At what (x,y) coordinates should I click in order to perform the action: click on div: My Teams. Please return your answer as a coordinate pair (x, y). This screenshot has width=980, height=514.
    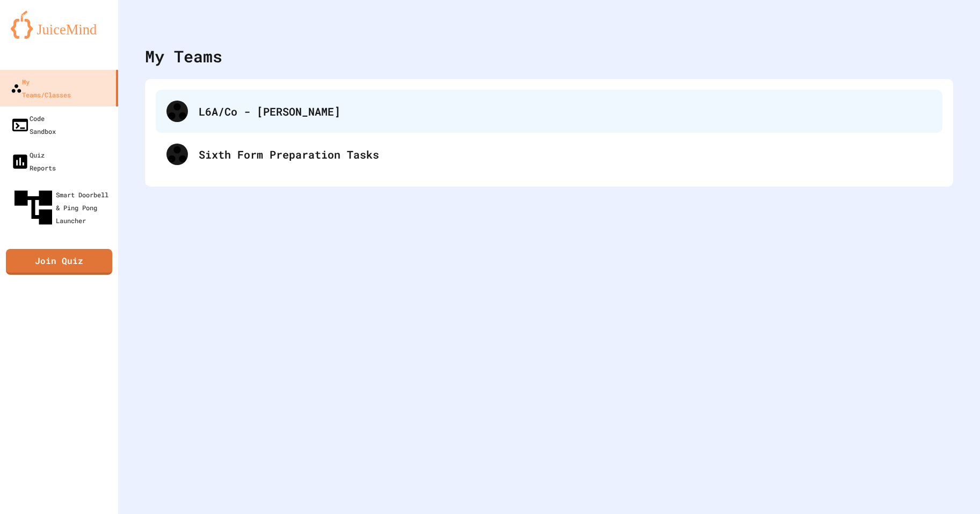
    Looking at the image, I should click on (183, 56).